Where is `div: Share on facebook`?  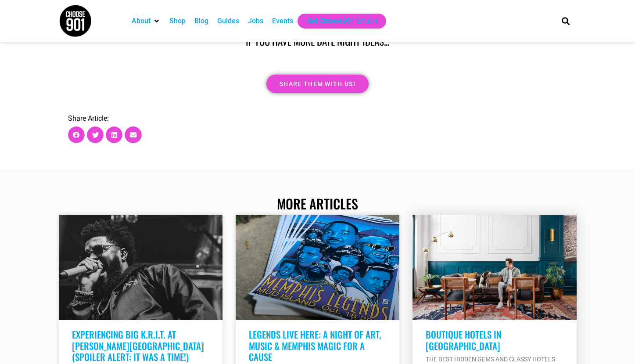
div: Share on facebook is located at coordinates (76, 135).